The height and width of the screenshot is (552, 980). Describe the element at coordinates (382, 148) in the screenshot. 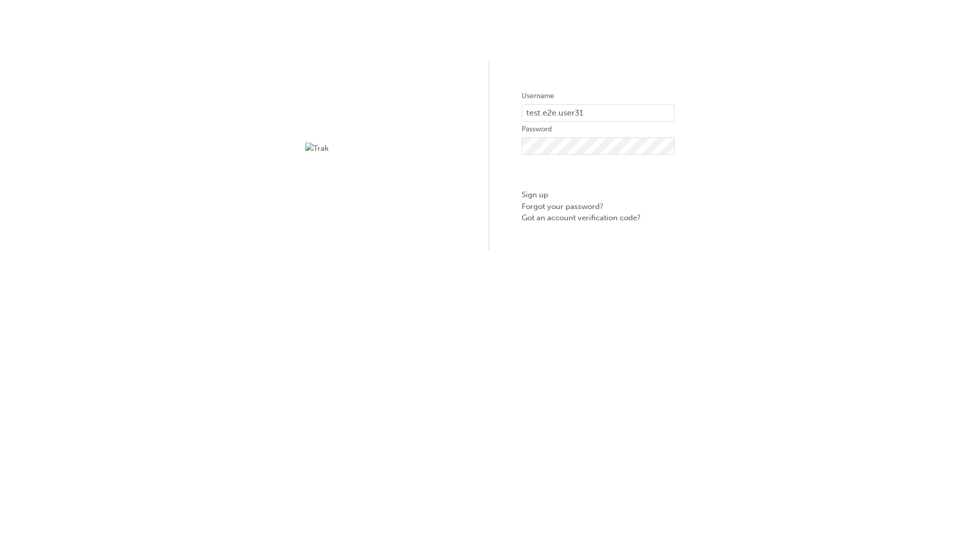

I see `img: Trak` at that location.